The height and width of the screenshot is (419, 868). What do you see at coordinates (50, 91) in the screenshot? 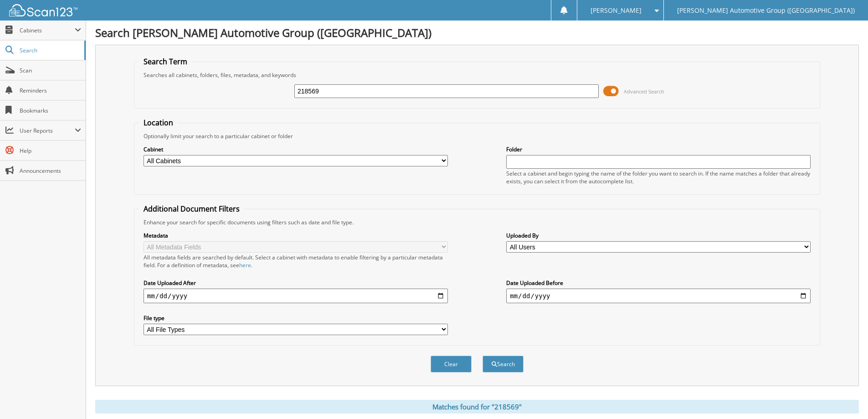
I see `span: Reminders` at bounding box center [50, 91].